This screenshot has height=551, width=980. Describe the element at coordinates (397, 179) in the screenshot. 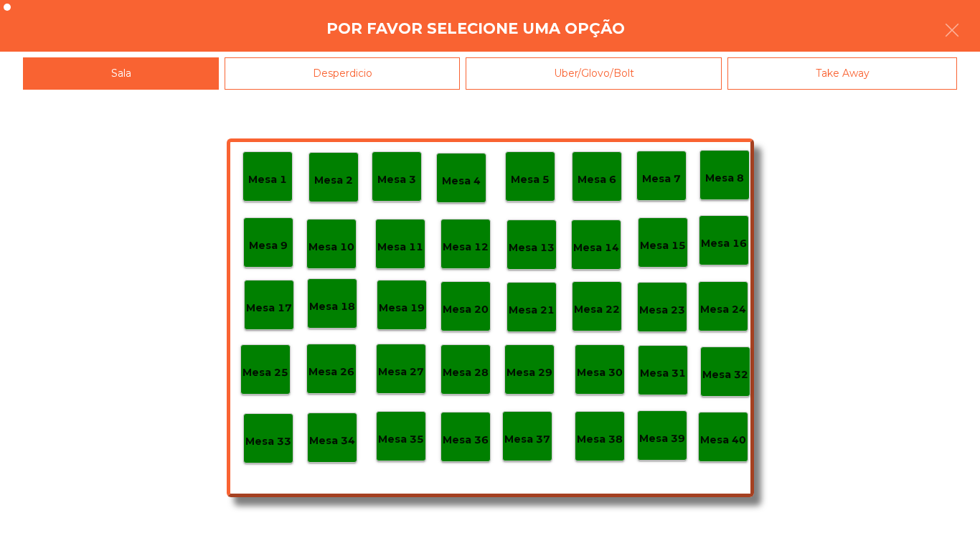

I see `p: Mesa 3` at that location.